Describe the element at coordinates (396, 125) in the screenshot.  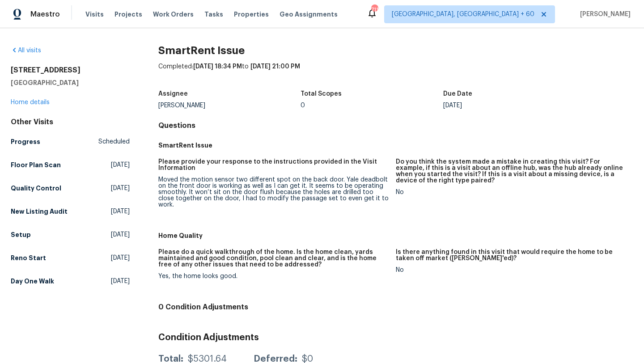
I see `h4: Questions` at that location.